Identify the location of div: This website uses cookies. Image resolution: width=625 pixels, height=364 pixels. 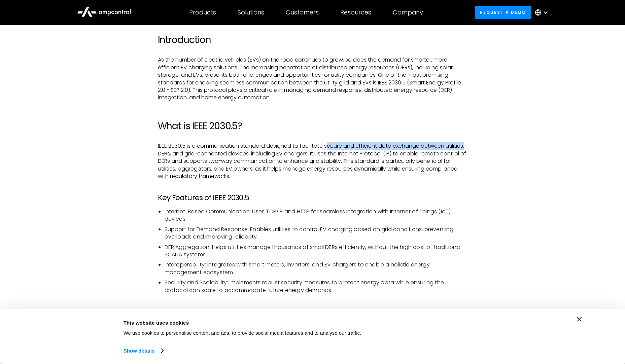
(288, 323).